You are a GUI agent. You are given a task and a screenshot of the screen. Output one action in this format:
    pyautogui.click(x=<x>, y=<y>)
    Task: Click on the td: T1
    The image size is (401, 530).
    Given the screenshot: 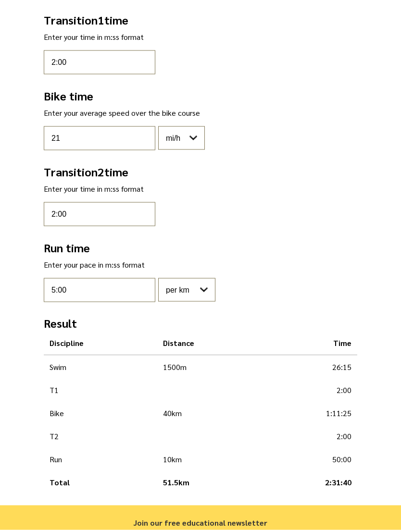 What is the action you would take?
    pyautogui.click(x=100, y=390)
    